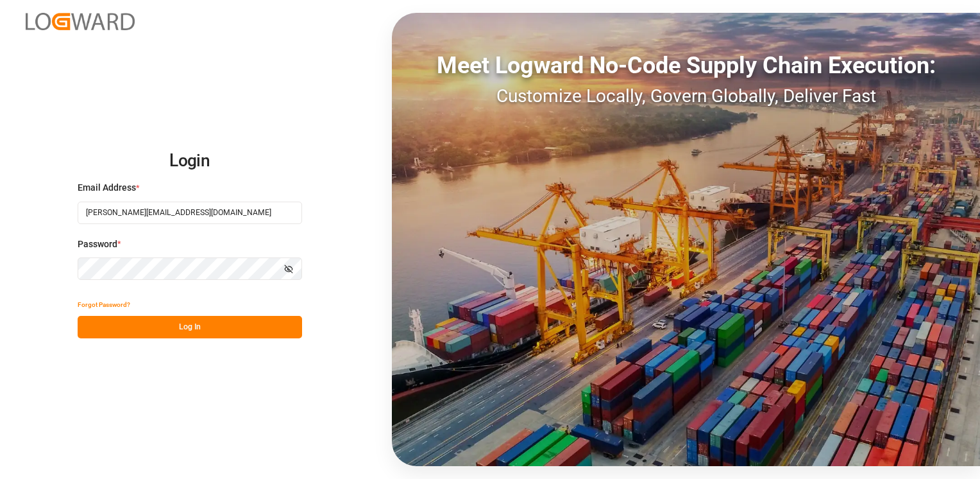  I want to click on span: Email Address, so click(107, 187).